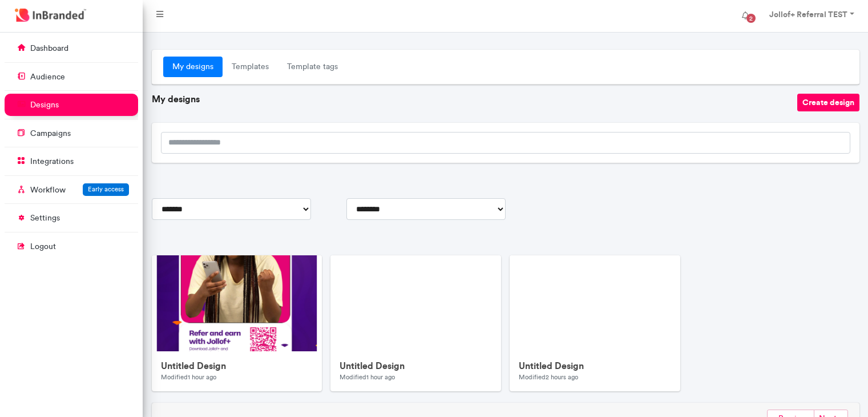  Describe the element at coordinates (47, 77) in the screenshot. I see `p: audience` at that location.